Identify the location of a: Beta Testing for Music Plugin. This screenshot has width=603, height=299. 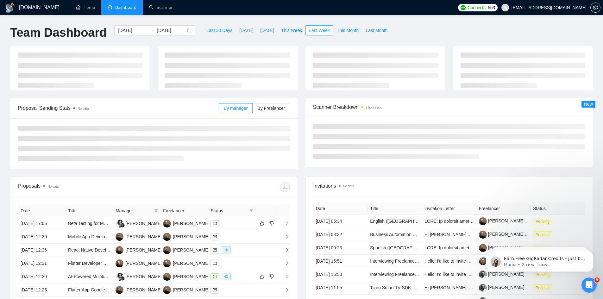
(96, 223).